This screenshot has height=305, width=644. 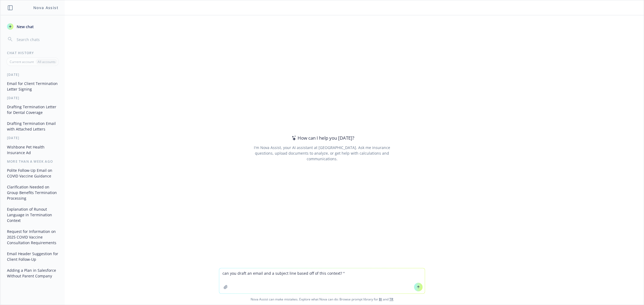 What do you see at coordinates (32, 110) in the screenshot?
I see `button: Drafting Termination Letter for Dental Coverage` at bounding box center [32, 110].